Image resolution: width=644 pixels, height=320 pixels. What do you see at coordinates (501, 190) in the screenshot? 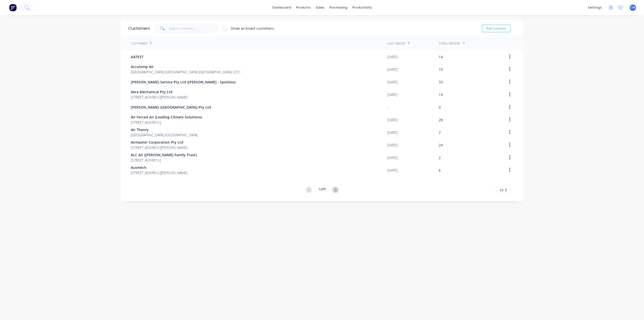
I see `span: 10` at bounding box center [501, 190].